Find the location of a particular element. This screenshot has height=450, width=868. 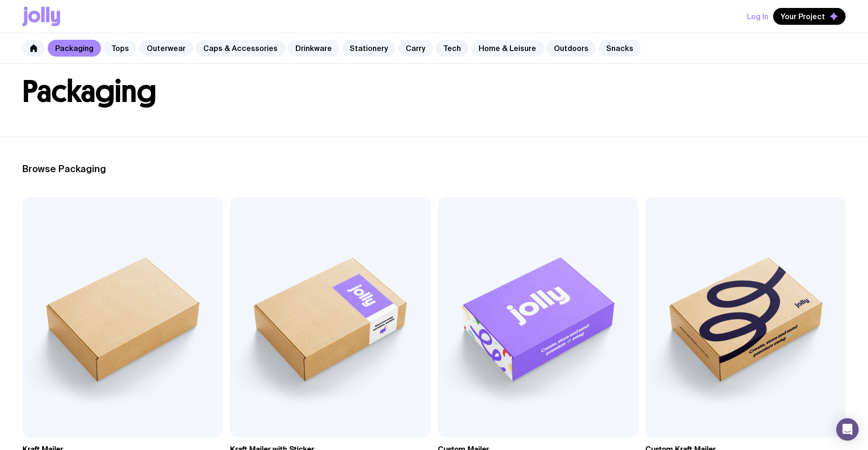

a: Stationery is located at coordinates (369, 48).